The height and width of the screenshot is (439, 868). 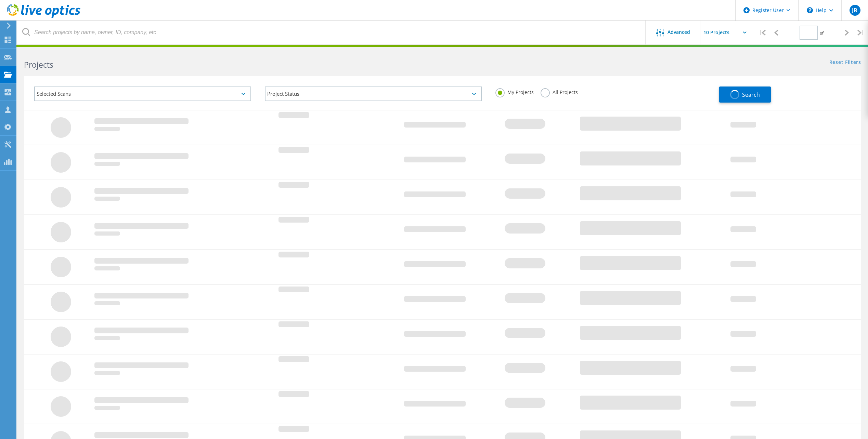 What do you see at coordinates (821, 33) in the screenshot?
I see `span: of` at bounding box center [821, 33].